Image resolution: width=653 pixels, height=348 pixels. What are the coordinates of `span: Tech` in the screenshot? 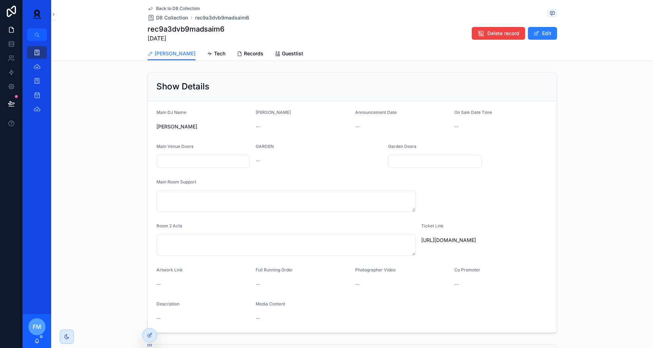 It's located at (220, 54).